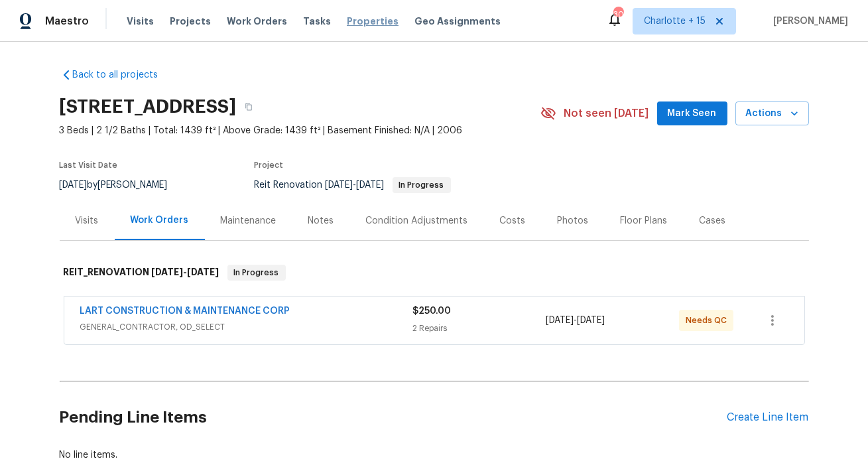 The height and width of the screenshot is (469, 868). What do you see at coordinates (618, 15) in the screenshot?
I see `div: 304` at bounding box center [618, 15].